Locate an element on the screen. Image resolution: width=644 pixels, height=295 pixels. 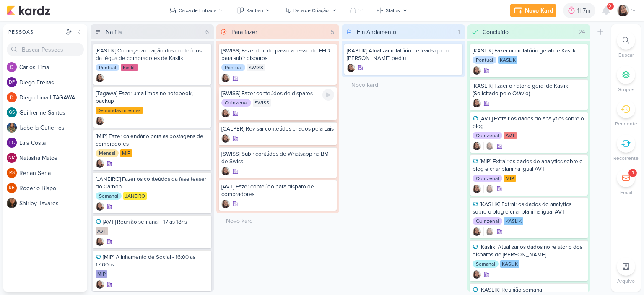
p: Grupos is located at coordinates (626, 89).